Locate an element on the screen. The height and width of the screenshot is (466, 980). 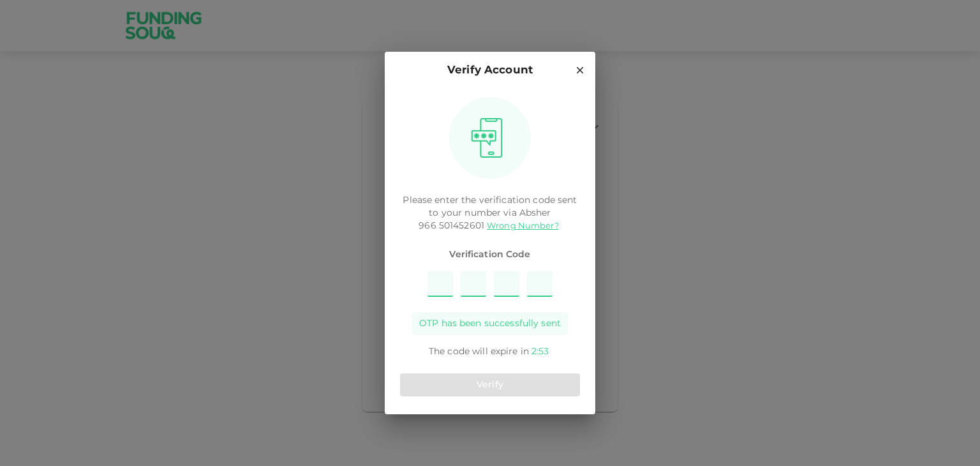
span: 2 : 53 is located at coordinates (540, 352).